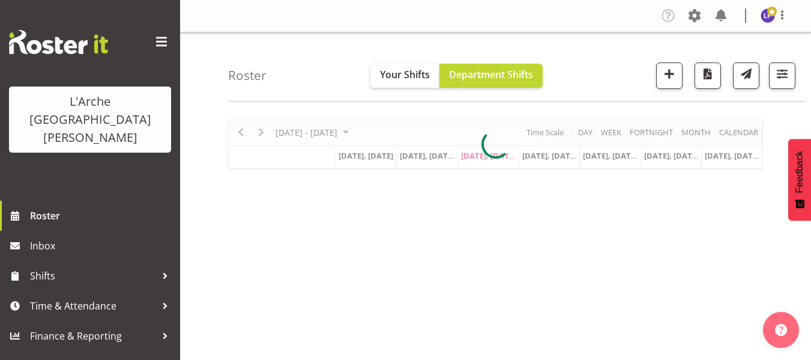 The height and width of the screenshot is (360, 811). What do you see at coordinates (93, 306) in the screenshot?
I see `span: Time & Attendance` at bounding box center [93, 306].